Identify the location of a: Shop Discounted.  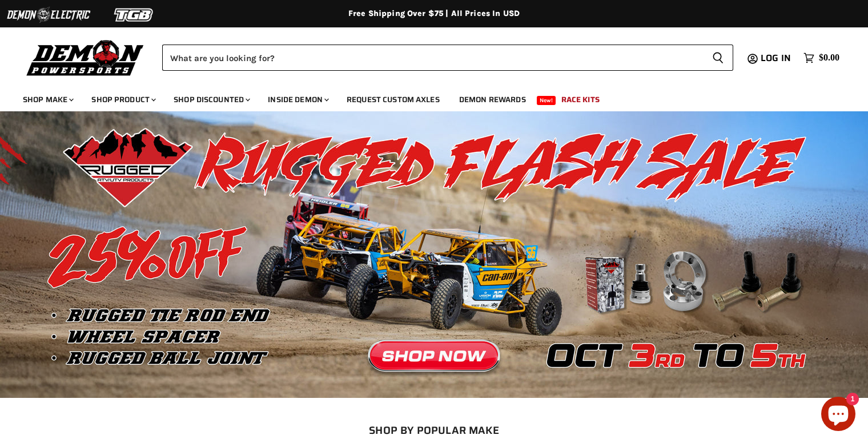
(211, 99).